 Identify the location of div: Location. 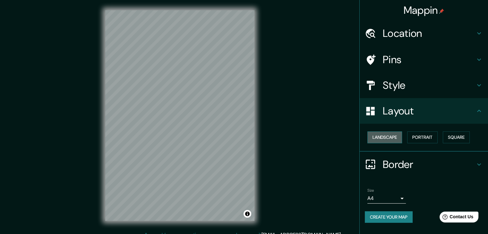
(424, 33).